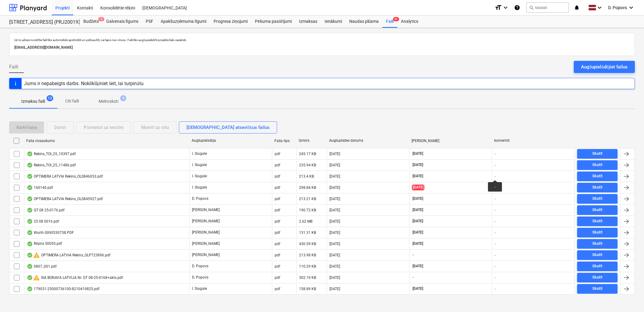  I want to click on p: Melnraksti, so click(108, 101).